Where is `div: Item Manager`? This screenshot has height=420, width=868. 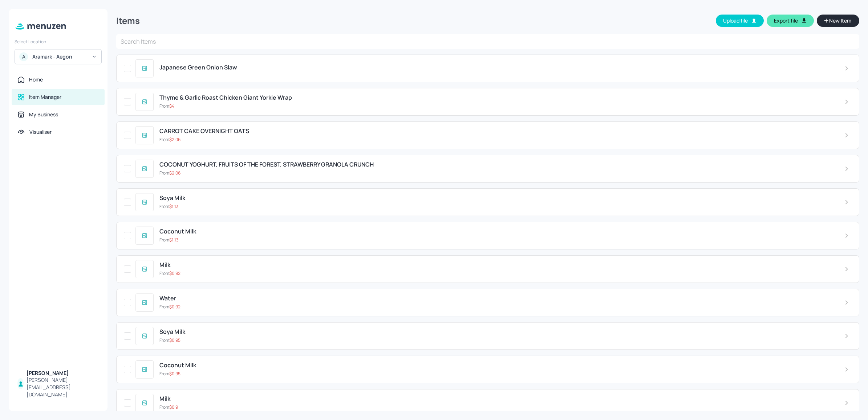
div: Item Manager is located at coordinates (45, 97).